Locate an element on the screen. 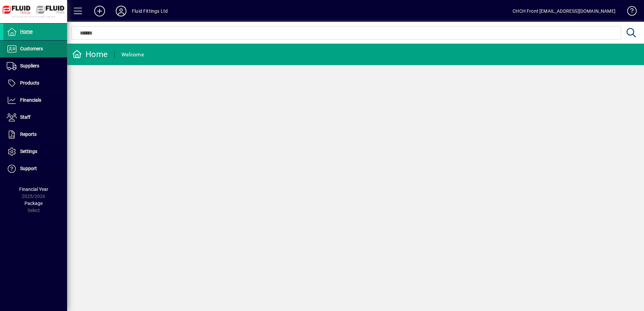 The width and height of the screenshot is (644, 311). div: Fluid Fittings Ltd is located at coordinates (150, 11).